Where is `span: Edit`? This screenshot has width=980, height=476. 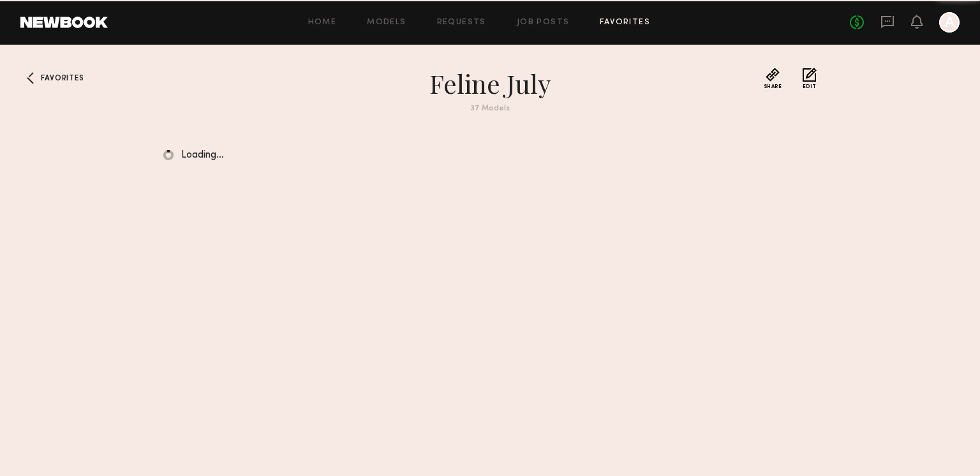
span: Edit is located at coordinates (810, 87).